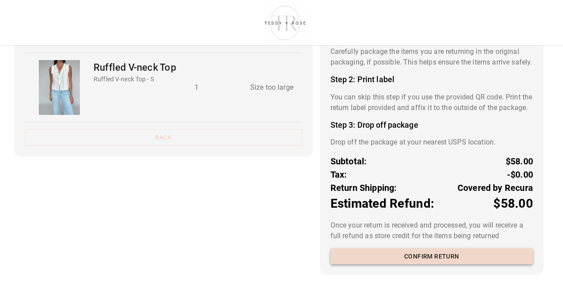 The image size is (563, 289). Describe the element at coordinates (349, 161) in the screenshot. I see `p: Subtotal:` at that location.